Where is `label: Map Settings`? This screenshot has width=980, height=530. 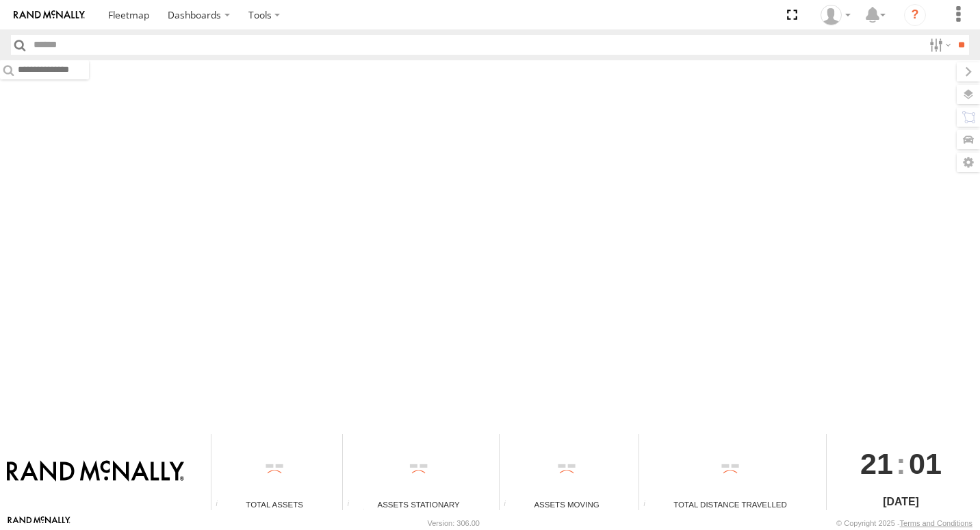 label: Map Settings is located at coordinates (969, 162).